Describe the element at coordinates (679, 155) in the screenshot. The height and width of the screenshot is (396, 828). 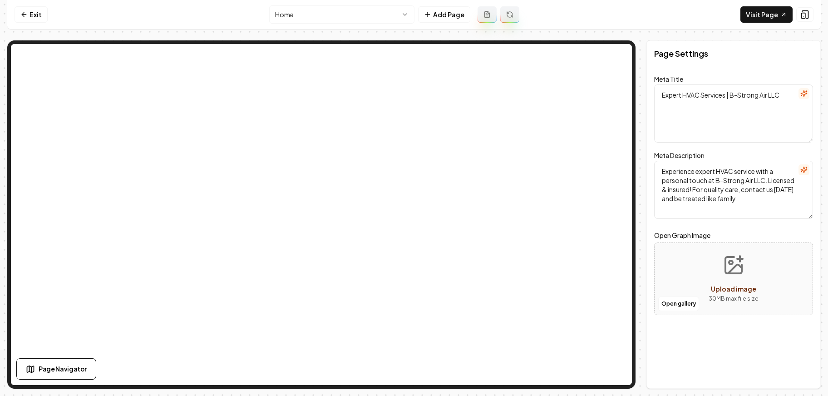
I see `label: Meta Description` at that location.